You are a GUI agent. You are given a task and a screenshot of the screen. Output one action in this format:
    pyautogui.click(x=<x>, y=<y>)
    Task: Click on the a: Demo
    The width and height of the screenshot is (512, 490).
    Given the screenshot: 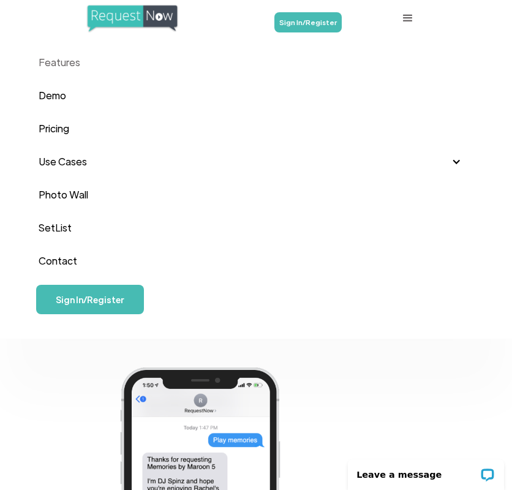 What is the action you would take?
    pyautogui.click(x=256, y=95)
    